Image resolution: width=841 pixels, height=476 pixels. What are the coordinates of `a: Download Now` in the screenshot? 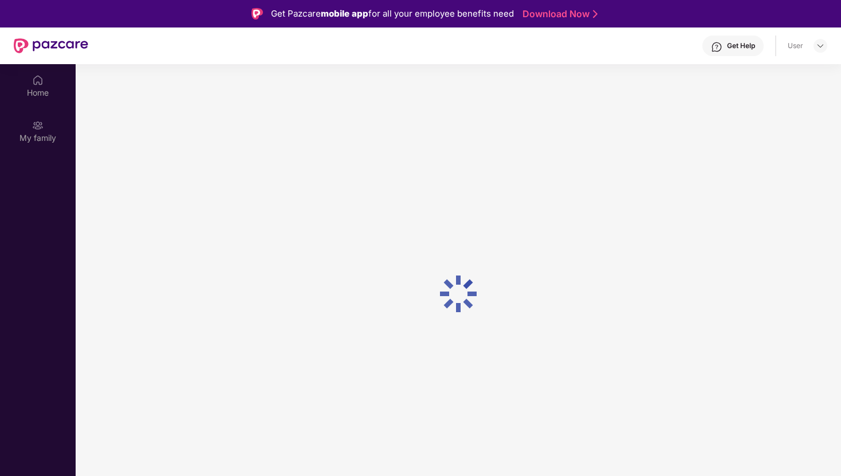 It's located at (558, 14).